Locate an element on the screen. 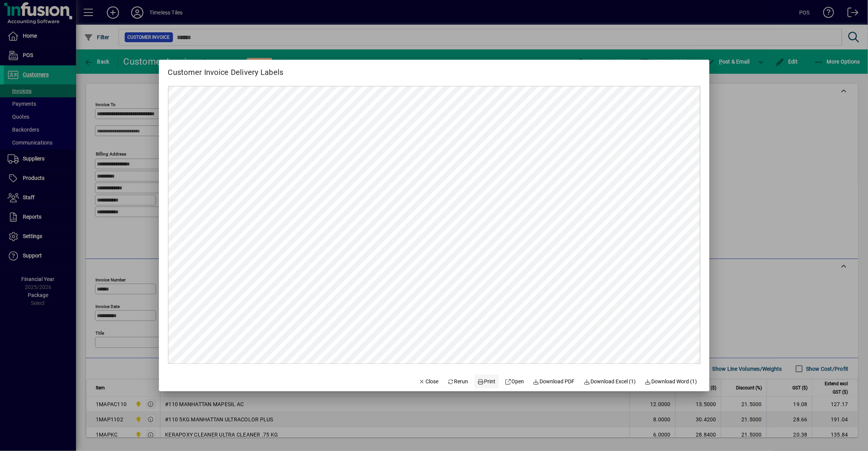 The width and height of the screenshot is (868, 451). span: Open is located at coordinates (515, 381).